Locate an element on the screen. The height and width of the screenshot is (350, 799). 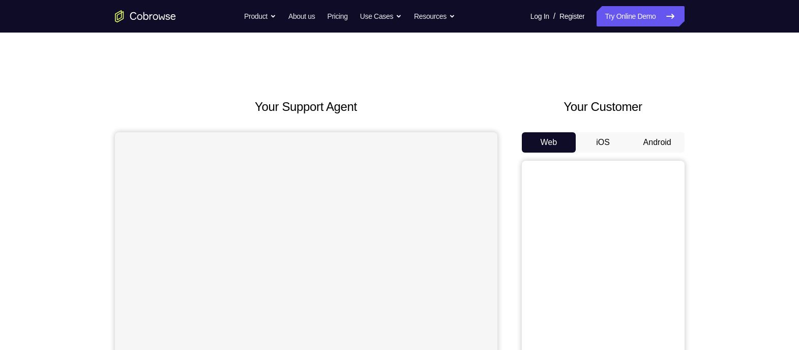
button: Product is located at coordinates (260, 16).